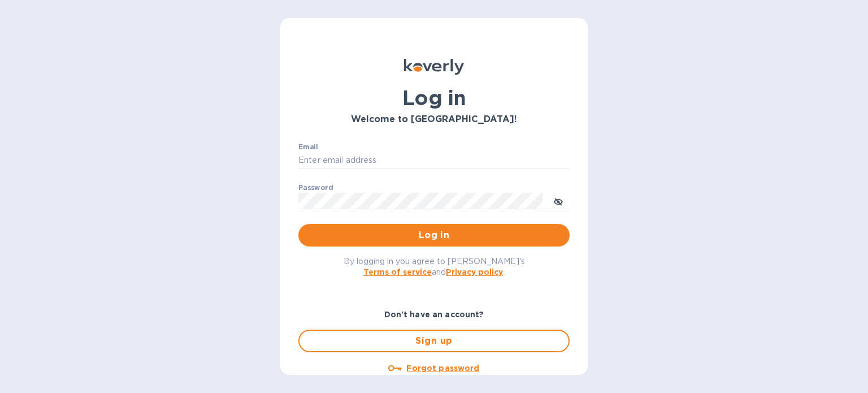  I want to click on a: Privacy policy, so click(474, 272).